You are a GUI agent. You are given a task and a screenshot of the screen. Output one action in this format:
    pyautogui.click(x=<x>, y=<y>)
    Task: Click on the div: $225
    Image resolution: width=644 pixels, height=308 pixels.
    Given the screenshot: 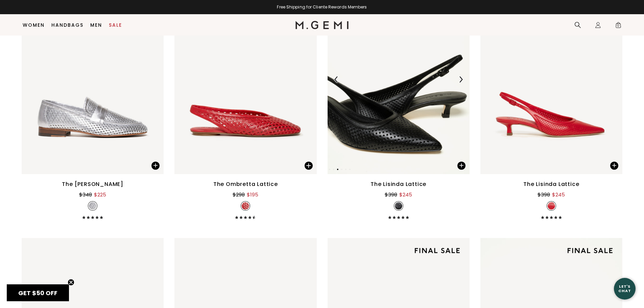 What is the action you would take?
    pyautogui.click(x=100, y=195)
    